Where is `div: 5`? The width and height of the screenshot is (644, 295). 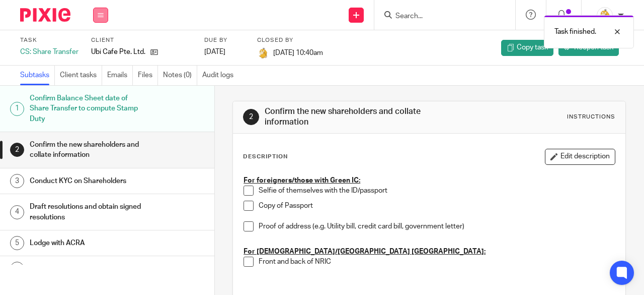 div: 5 is located at coordinates (17, 243).